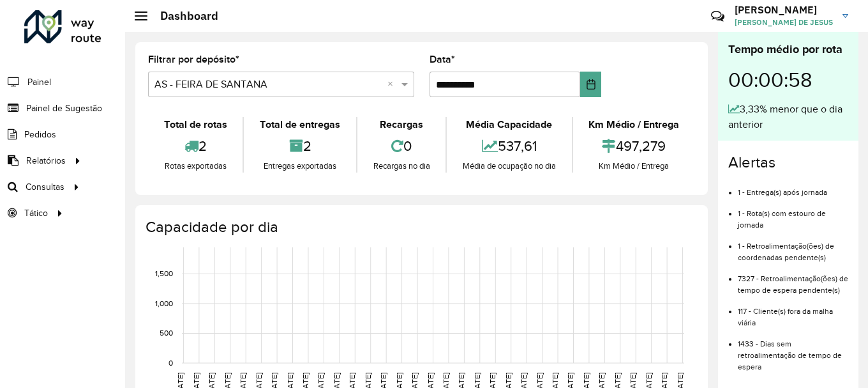  I want to click on span: Consultas, so click(45, 187).